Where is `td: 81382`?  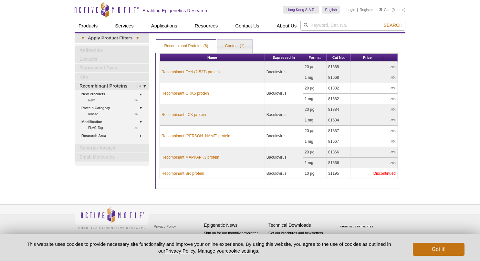 td: 81382 is located at coordinates (339, 88).